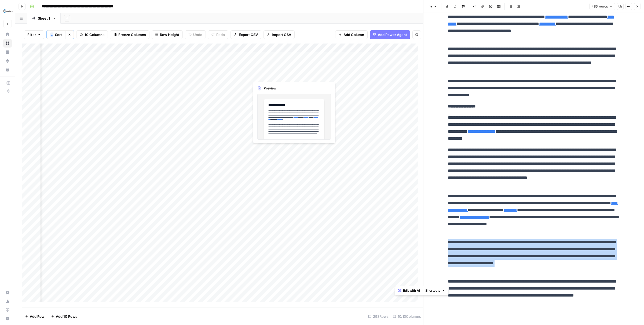 Image resolution: width=644 pixels, height=325 pixels. What do you see at coordinates (44, 18) in the screenshot?
I see `div: Sheet 1` at bounding box center [44, 18].